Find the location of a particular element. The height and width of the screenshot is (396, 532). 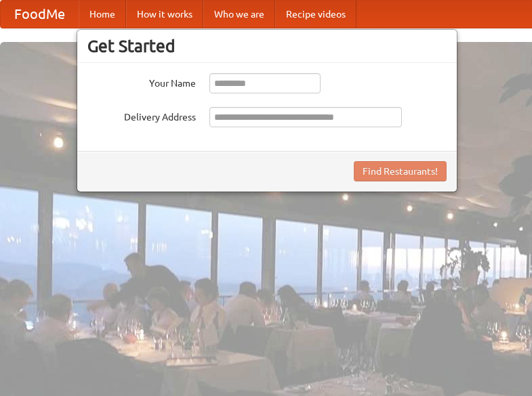

label: Your Name is located at coordinates (142, 81).